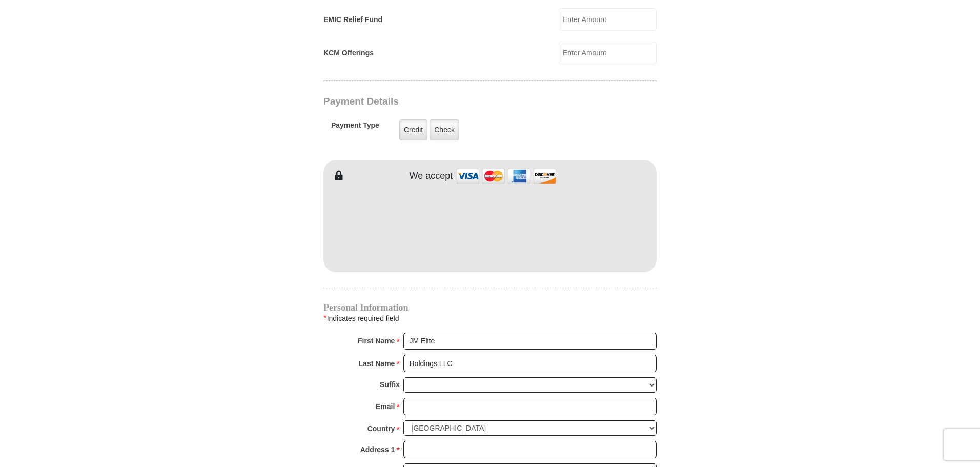 The image size is (980, 467). I want to click on label: Check, so click(444, 129).